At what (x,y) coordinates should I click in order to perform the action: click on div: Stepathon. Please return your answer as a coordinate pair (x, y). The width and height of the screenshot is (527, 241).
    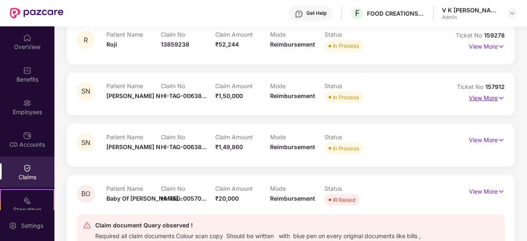
    Looking at the image, I should click on (27, 210).